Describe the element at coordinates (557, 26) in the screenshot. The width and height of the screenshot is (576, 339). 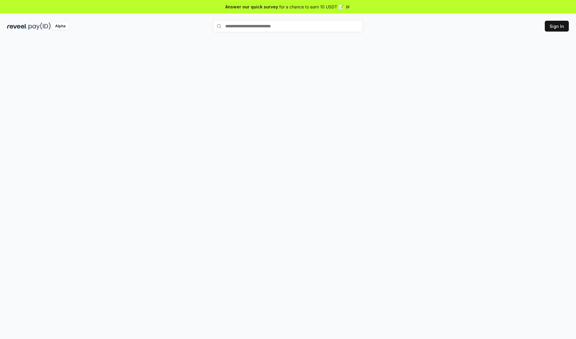
I see `button: Sign In` at that location.